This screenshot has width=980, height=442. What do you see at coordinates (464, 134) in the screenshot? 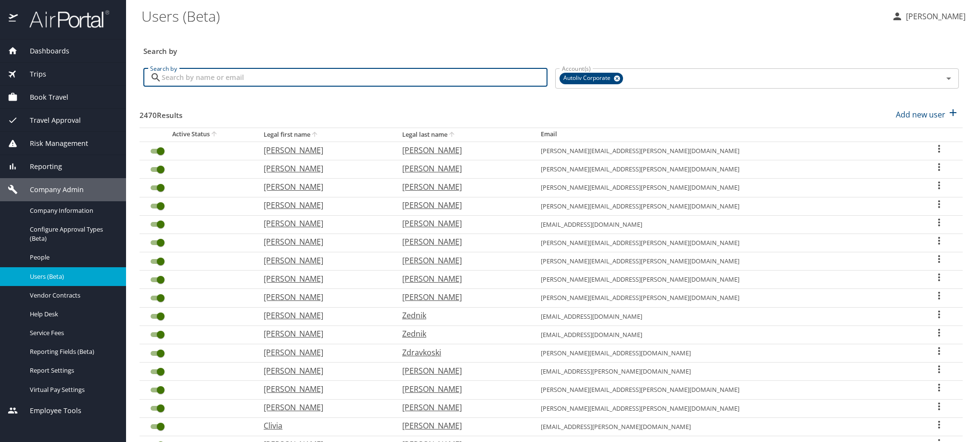
I see `th: Legal last name` at bounding box center [464, 134].